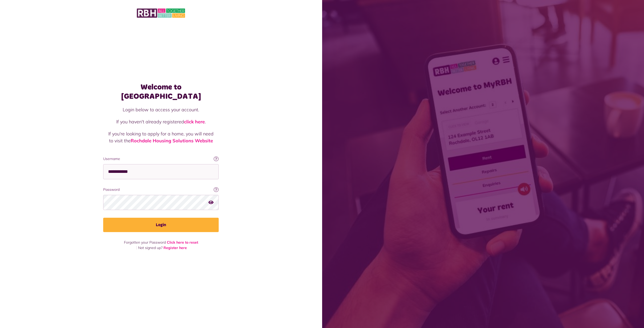 The width and height of the screenshot is (644, 328). Describe the element at coordinates (161, 225) in the screenshot. I see `button: Login` at that location.